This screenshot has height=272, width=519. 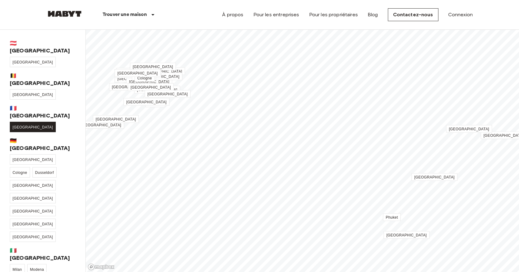 I want to click on span: Dusseldorf, so click(x=44, y=173).